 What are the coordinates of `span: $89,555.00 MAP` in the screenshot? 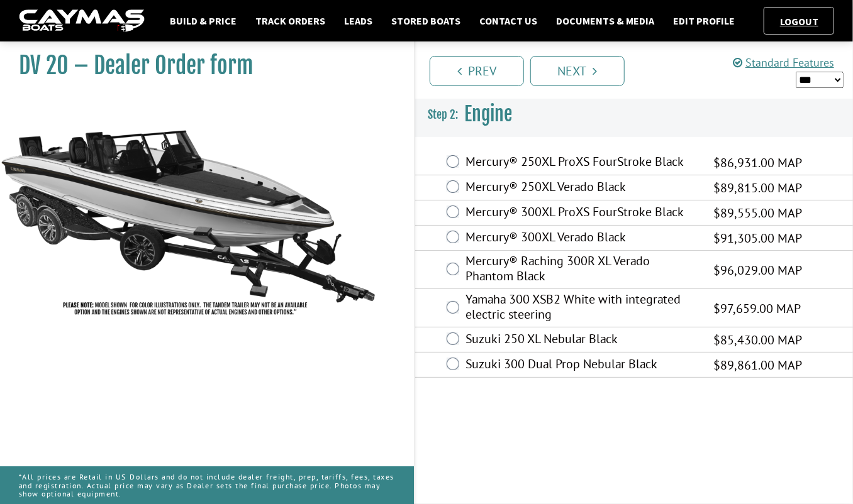 It's located at (758, 213).